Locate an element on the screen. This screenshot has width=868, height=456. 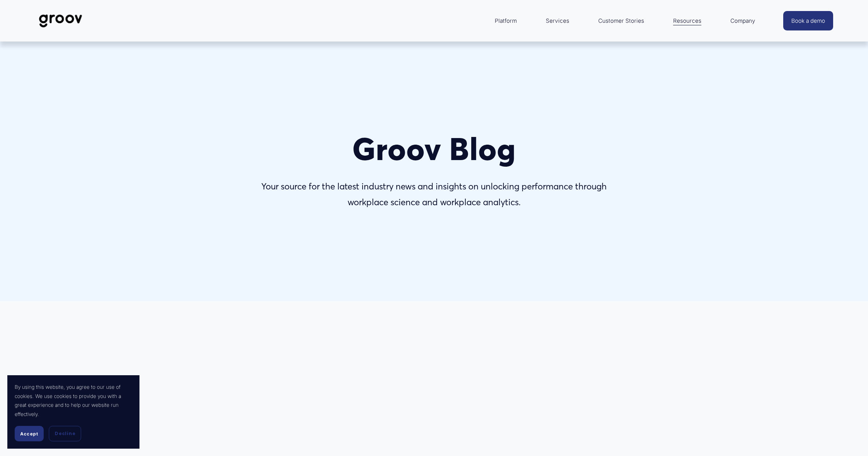
span: Platform is located at coordinates (506, 21).